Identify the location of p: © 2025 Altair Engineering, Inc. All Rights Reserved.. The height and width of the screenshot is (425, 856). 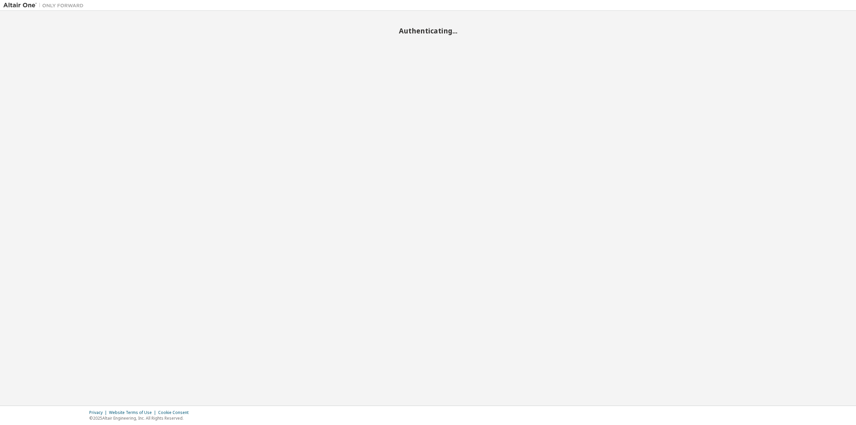
(141, 418).